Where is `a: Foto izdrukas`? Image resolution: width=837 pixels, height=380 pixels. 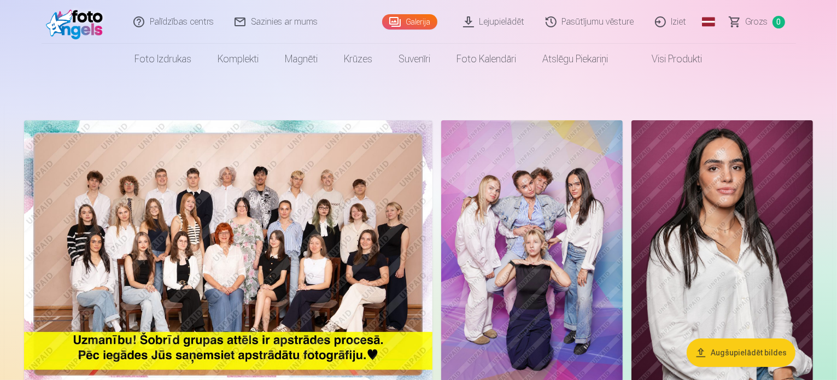 a: Foto izdrukas is located at coordinates (164, 59).